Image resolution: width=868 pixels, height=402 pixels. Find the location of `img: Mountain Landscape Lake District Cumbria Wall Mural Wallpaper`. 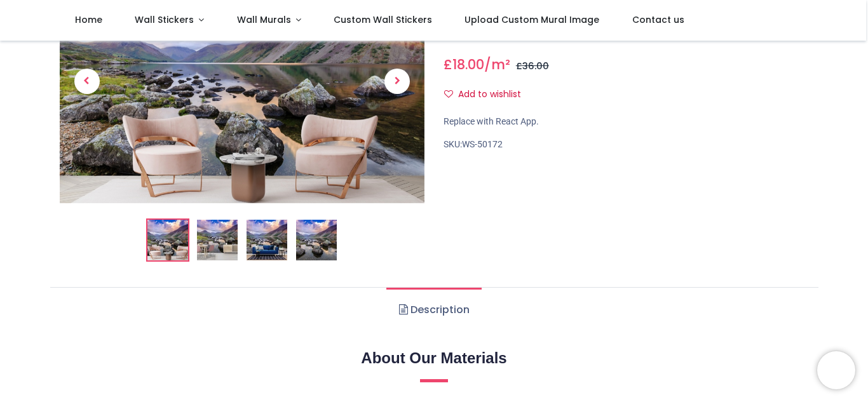

img: Mountain Landscape Lake District Cumbria Wall Mural Wallpaper is located at coordinates (168, 240).